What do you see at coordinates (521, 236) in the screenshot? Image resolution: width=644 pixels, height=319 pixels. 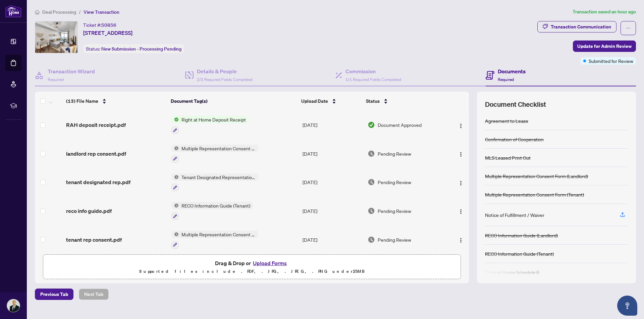 I see `div: RECO Information Guide (Landlord)` at bounding box center [521, 236].